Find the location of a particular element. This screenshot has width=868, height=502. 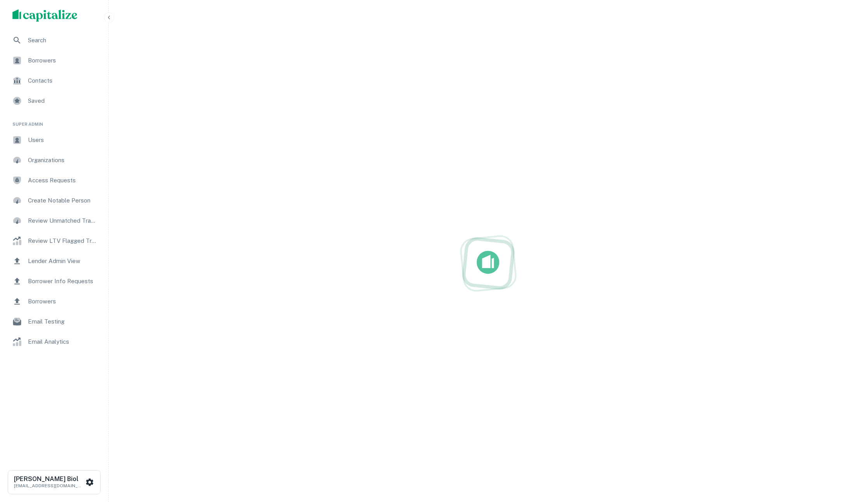

span: Email Analytics is located at coordinates (63, 342).